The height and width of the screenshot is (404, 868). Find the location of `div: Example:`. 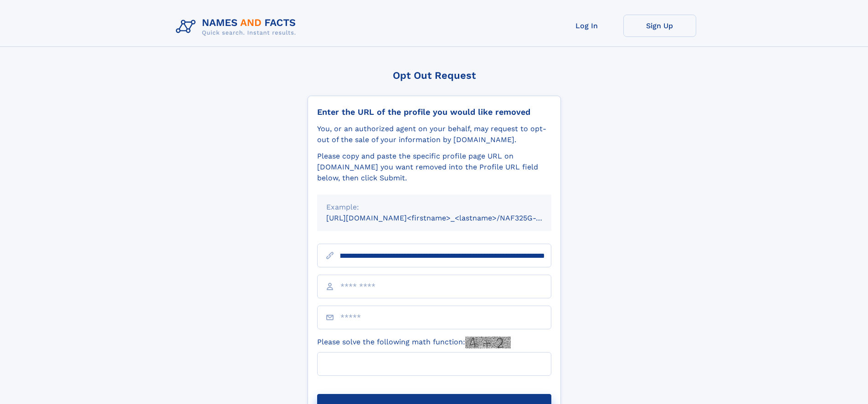

div: Example: is located at coordinates (434, 207).